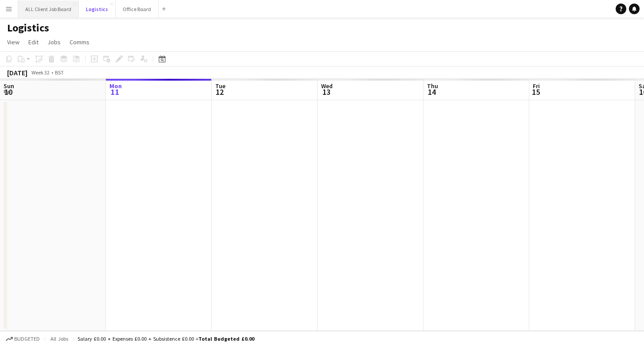  Describe the element at coordinates (326, 92) in the screenshot. I see `span: 13` at that location.